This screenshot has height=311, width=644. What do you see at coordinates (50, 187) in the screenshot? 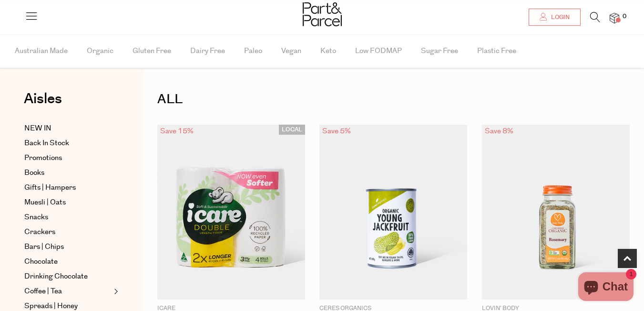
I see `span: Gifts | Hampers` at bounding box center [50, 187].